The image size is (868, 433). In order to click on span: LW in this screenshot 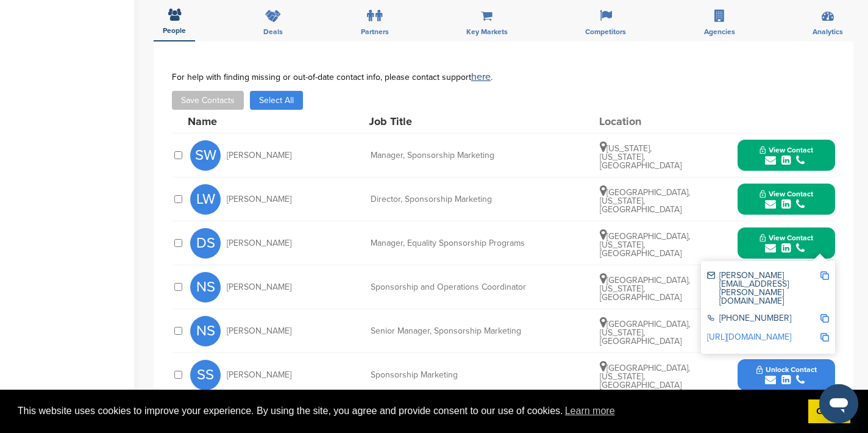, I will do `click(206, 200)`.